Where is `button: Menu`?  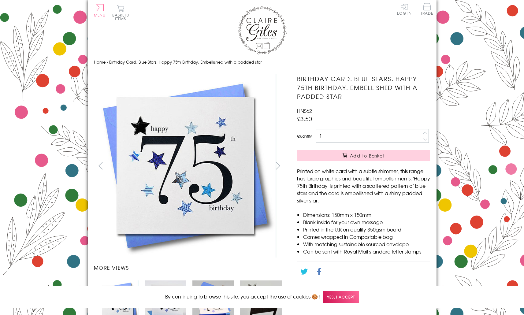
button: Menu is located at coordinates (100, 10).